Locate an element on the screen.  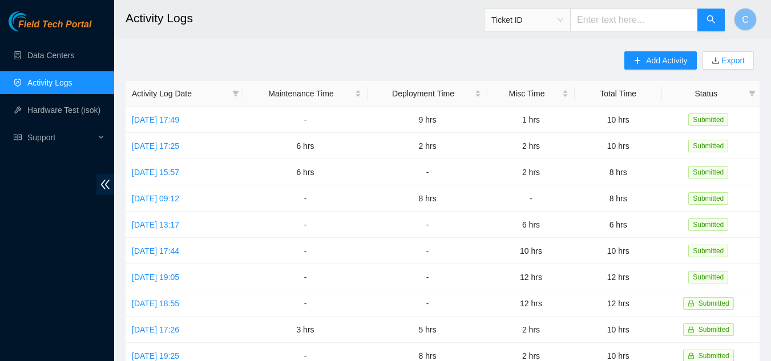
span: Activity Log Date is located at coordinates (180, 94).